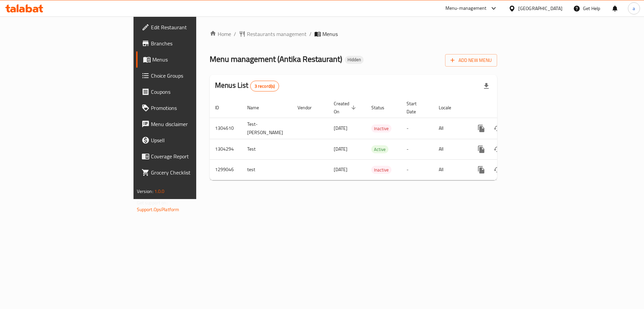  I want to click on div: Active, so click(380, 149).